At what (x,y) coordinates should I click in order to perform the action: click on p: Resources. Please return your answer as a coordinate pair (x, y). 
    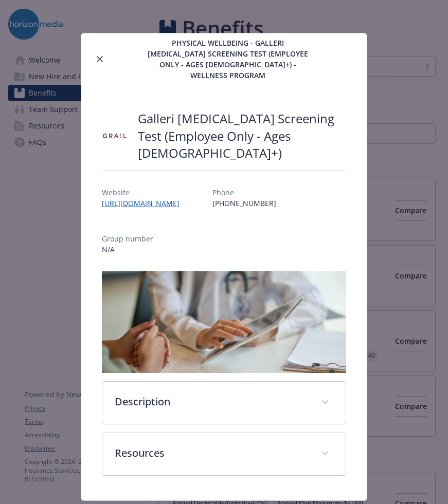
    Looking at the image, I should click on (211, 453).